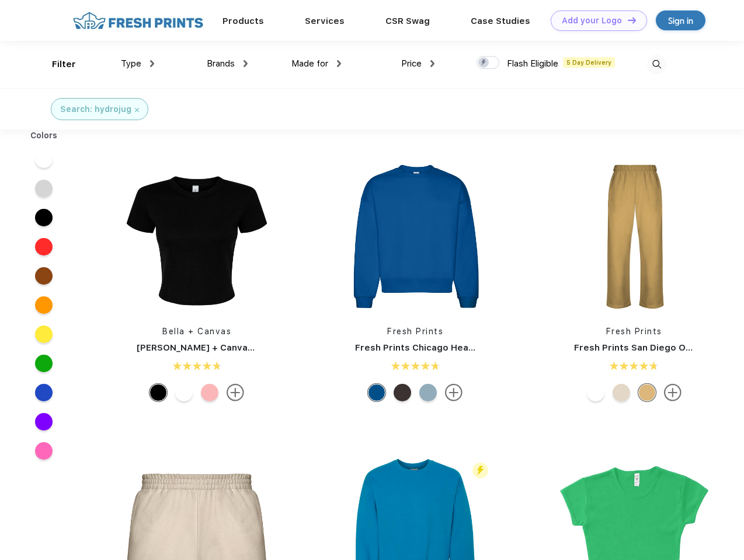  I want to click on div: Solid Pink Blend, so click(210, 393).